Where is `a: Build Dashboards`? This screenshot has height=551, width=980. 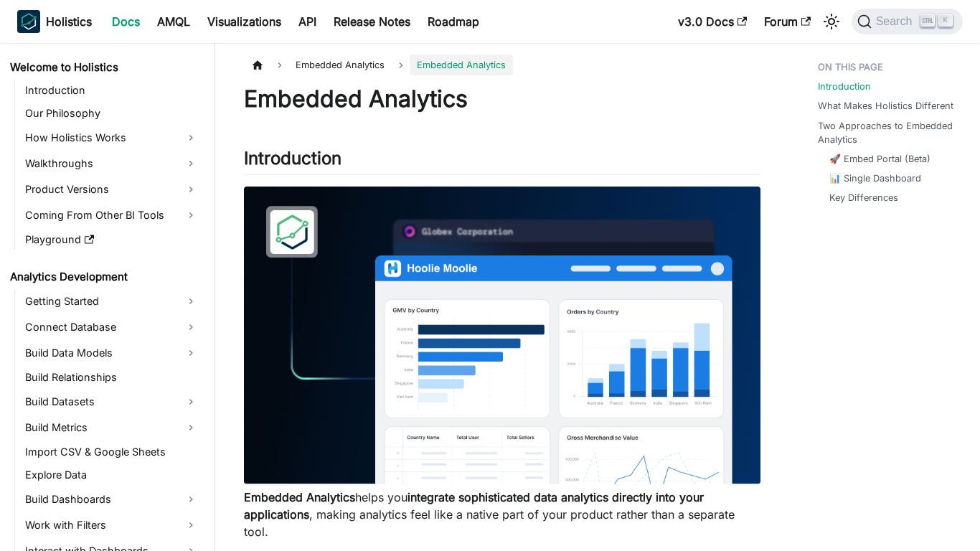 a: Build Dashboards is located at coordinates (111, 500).